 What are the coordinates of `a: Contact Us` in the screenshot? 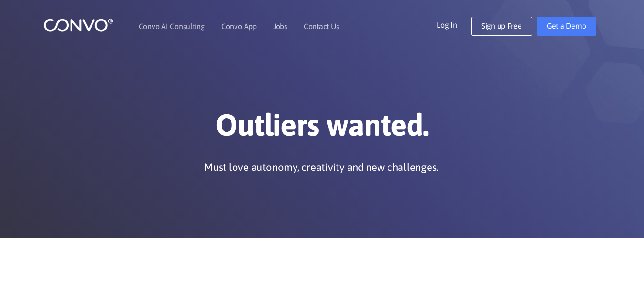 It's located at (321, 26).